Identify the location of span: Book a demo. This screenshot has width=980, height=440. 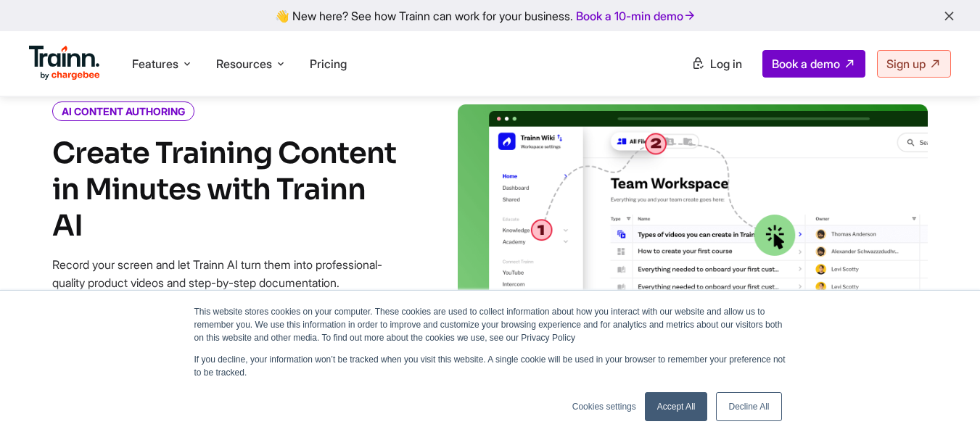
(806, 64).